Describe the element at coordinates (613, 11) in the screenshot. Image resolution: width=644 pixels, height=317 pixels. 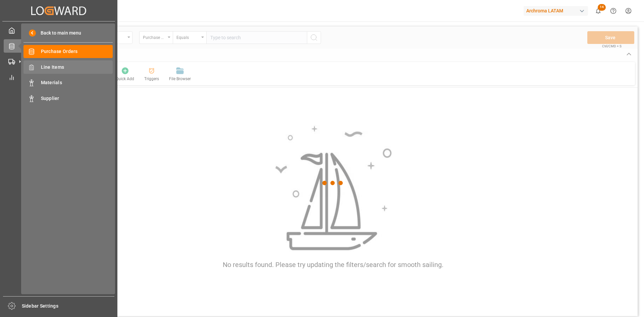
I see `button: Help Center` at that location.